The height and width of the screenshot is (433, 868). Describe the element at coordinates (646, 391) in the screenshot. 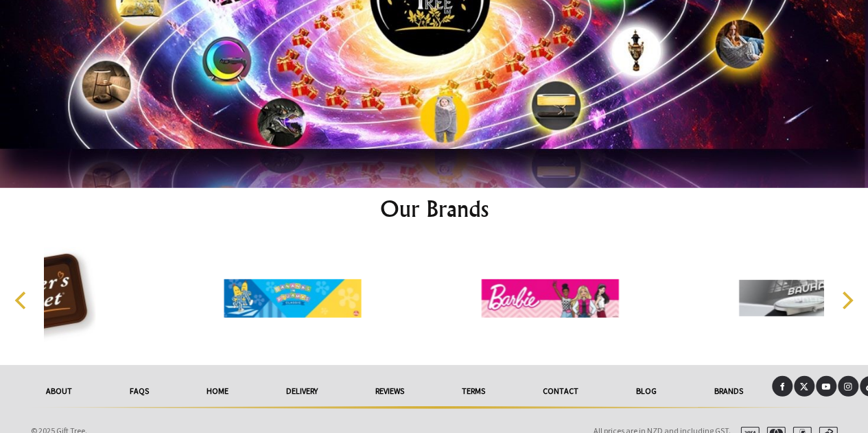

I see `a: Blog` at that location.